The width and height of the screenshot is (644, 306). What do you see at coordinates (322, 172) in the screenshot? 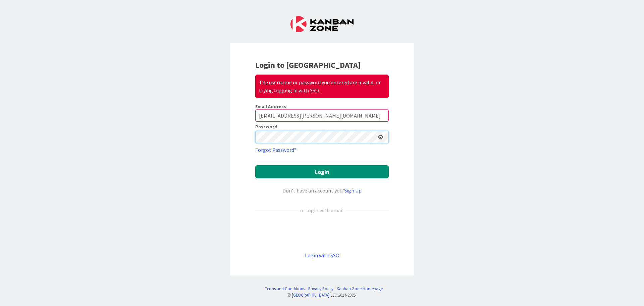
I see `button: Login` at bounding box center [322, 172].